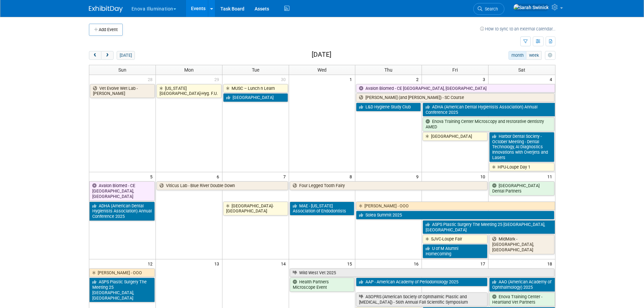 This screenshot has height=308, width=644. What do you see at coordinates (484, 176) in the screenshot?
I see `span: 10` at bounding box center [484, 176].